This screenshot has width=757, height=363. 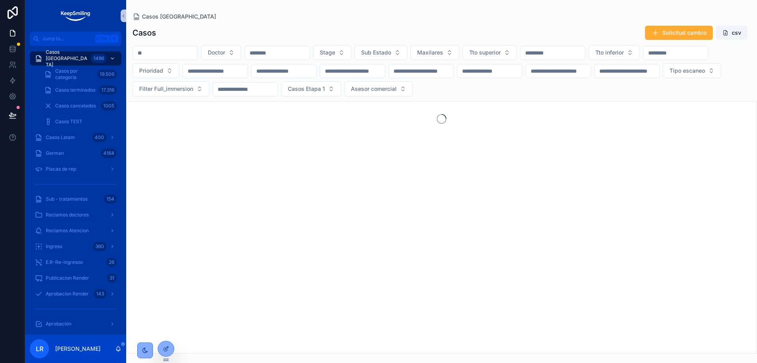 What do you see at coordinates (109, 153) in the screenshot?
I see `div: 4164` at bounding box center [109, 153].